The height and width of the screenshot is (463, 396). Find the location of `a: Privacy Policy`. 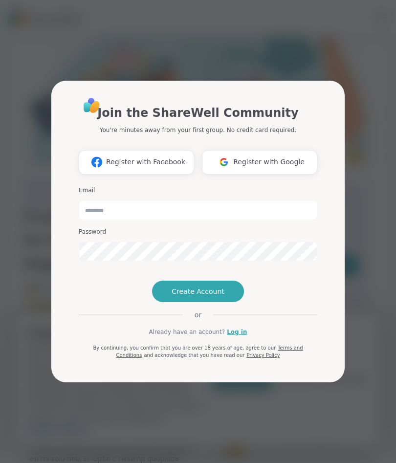

a: Privacy Policy is located at coordinates (263, 355).